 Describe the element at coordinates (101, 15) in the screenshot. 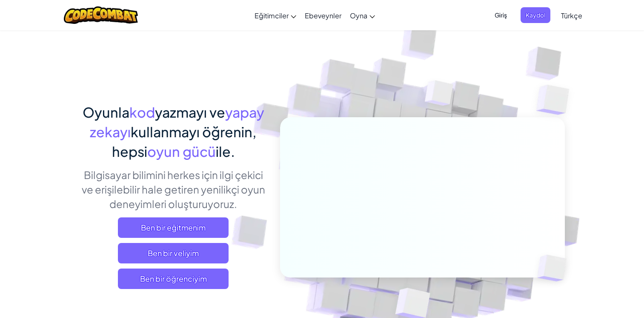

I see `a: CodeCombat logo` at that location.